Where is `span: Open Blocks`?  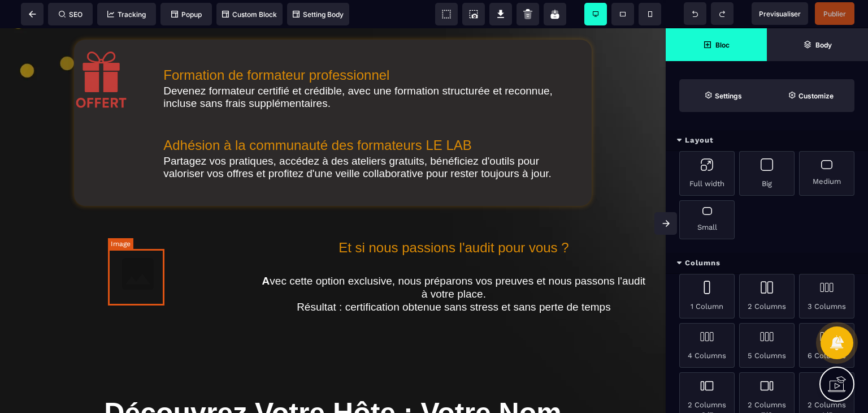
span: Open Blocks is located at coordinates (716, 45).